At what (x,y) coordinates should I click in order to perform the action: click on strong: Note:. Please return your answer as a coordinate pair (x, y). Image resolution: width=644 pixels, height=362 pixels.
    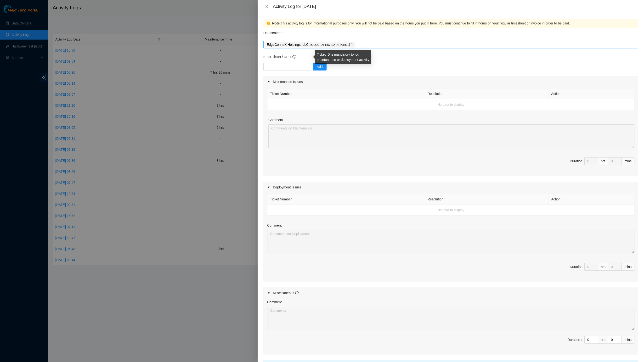
    Looking at the image, I should click on (277, 24).